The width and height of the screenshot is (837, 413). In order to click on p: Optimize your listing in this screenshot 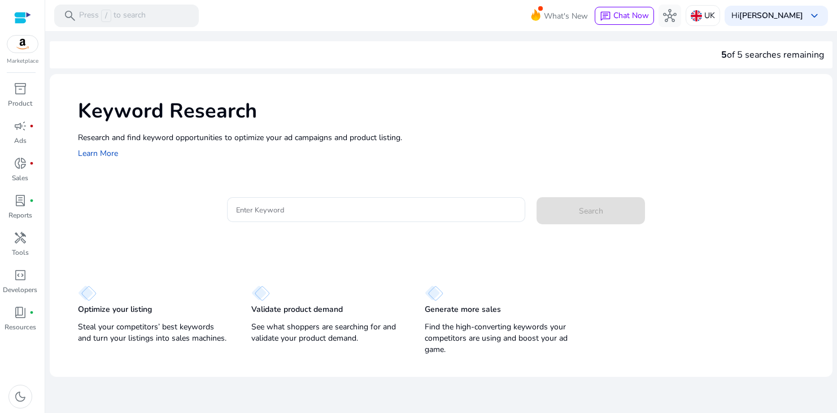, I will do `click(115, 309)`.